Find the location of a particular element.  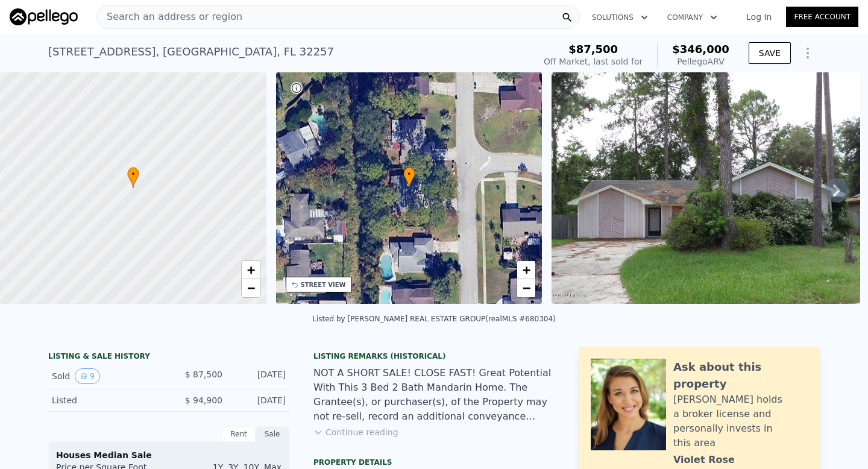

span: $ 94,900 is located at coordinates (204, 400).